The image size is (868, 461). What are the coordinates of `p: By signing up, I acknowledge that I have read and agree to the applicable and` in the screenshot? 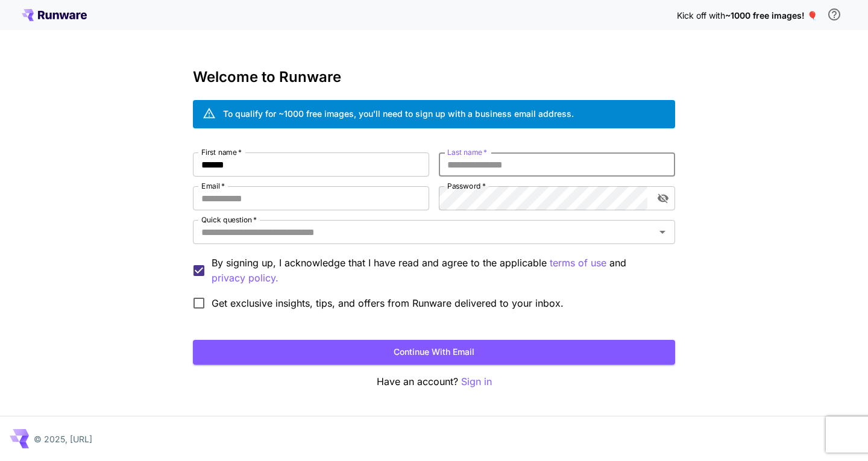 It's located at (438, 270).